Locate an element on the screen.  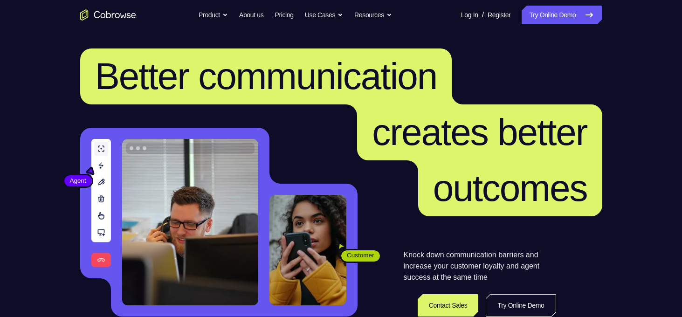
button: Resources is located at coordinates (373, 15).